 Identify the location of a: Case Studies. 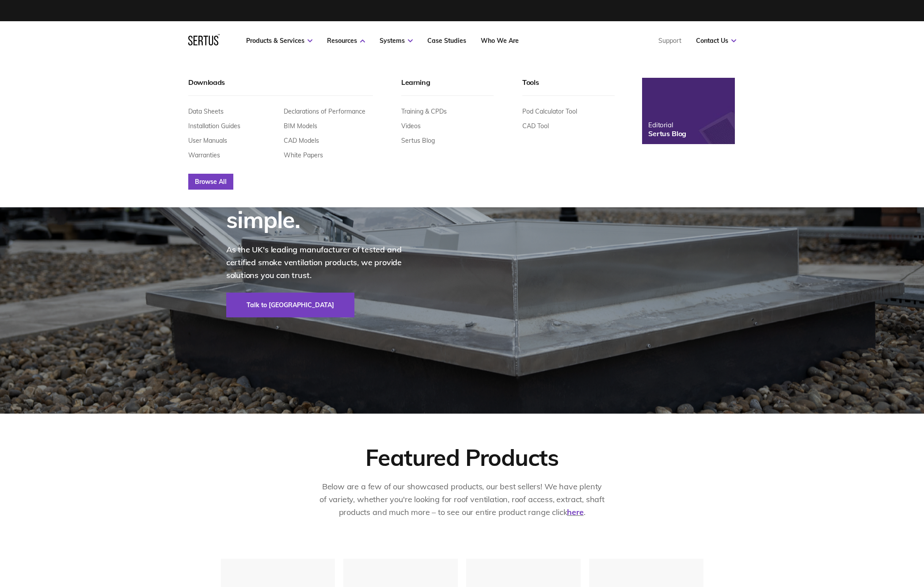
(447, 41).